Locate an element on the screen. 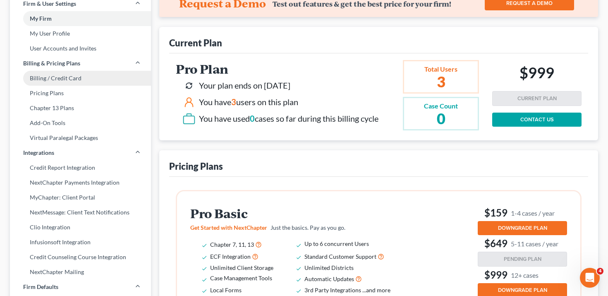 This screenshot has width=608, height=296. div: You have used cases so far during this billing cycle is located at coordinates (289, 118).